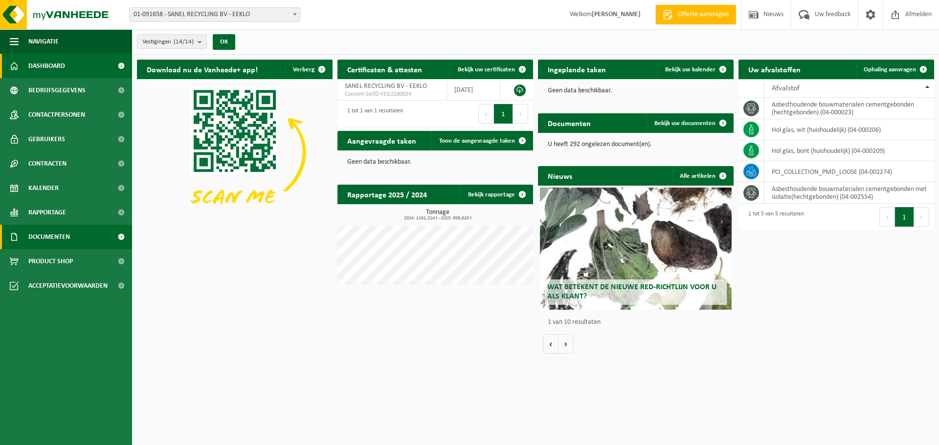  What do you see at coordinates (172, 42) in the screenshot?
I see `button: Vestigingen(14/14)` at bounding box center [172, 42].